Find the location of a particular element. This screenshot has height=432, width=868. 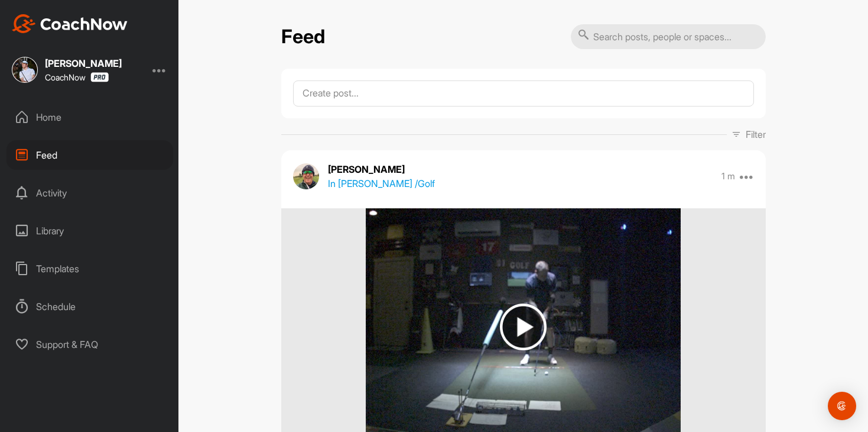

p: 1 m is located at coordinates (729, 177).